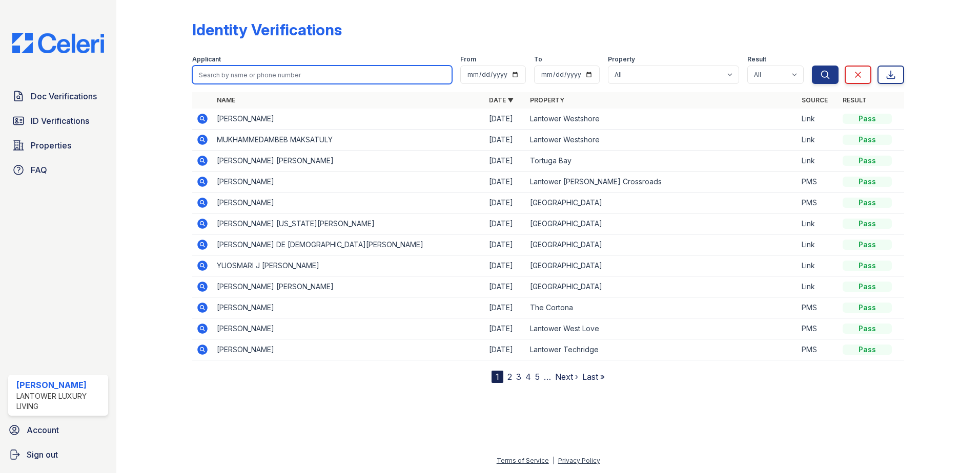 This screenshot has height=473, width=980. What do you see at coordinates (60, 121) in the screenshot?
I see `span: ID Verifications` at bounding box center [60, 121].